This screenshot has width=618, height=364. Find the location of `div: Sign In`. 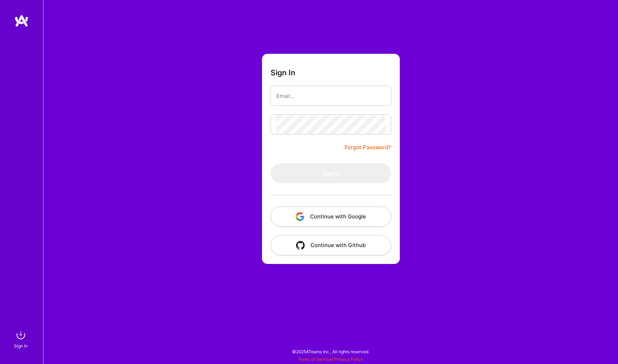

div: Sign In is located at coordinates (21, 346).